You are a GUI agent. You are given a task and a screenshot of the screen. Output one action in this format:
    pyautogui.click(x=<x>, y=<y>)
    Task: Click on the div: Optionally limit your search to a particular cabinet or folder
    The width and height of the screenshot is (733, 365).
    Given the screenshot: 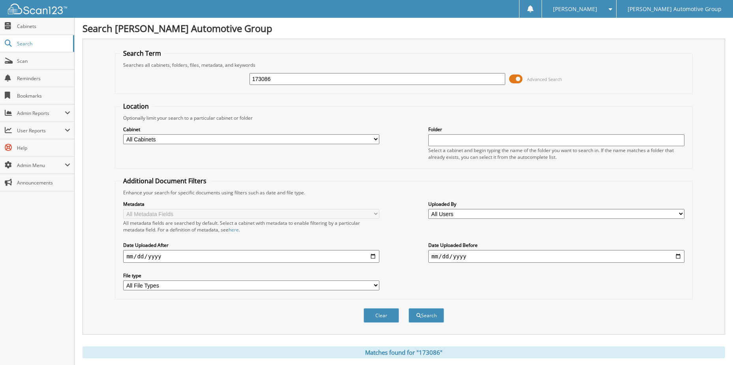 What is the action you would take?
    pyautogui.click(x=403, y=118)
    